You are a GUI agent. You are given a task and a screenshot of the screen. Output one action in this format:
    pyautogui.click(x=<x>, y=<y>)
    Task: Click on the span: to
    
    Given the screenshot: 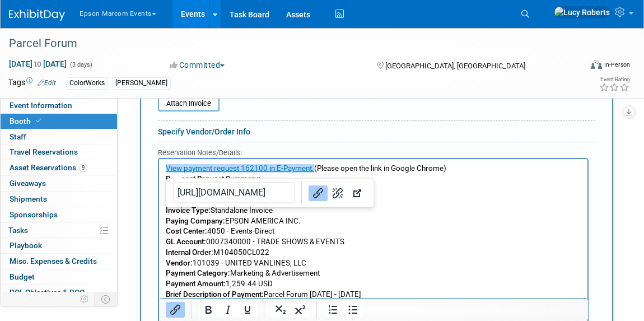 What is the action you would take?
    pyautogui.click(x=38, y=64)
    